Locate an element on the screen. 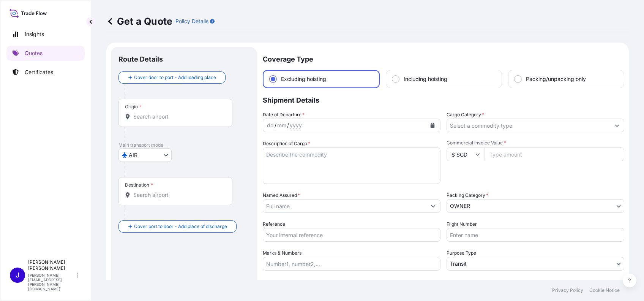  label: Flight Number is located at coordinates (462, 224).